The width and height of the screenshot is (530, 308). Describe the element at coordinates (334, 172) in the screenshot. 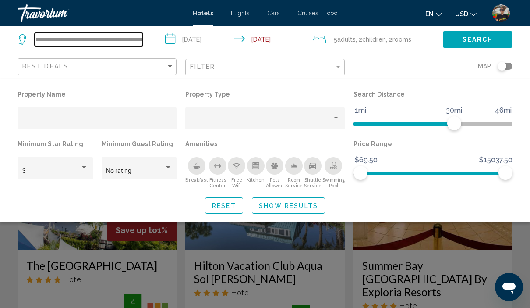

I see `button: Swimming Pool` at that location.